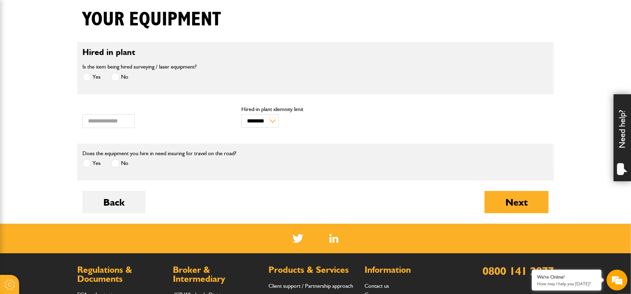 Image resolution: width=631 pixels, height=294 pixels. What do you see at coordinates (68, 167) in the screenshot?
I see `textarea: Type your message and hit 'Enter'` at bounding box center [68, 167].